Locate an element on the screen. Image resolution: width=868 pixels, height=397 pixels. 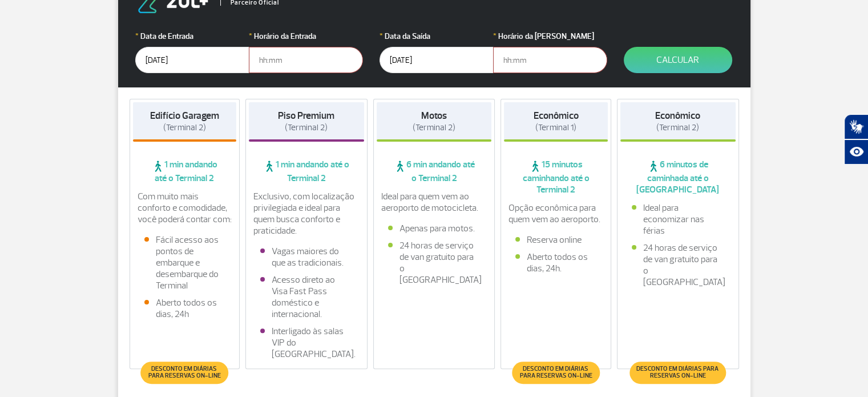
li: Aberto todos os dias, 24h. is located at coordinates (556, 263).